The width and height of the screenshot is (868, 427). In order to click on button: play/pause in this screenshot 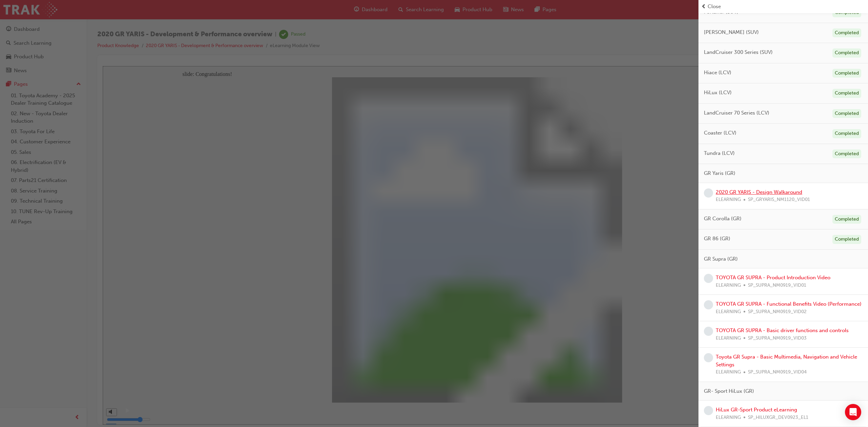, I will do `click(23, 348)`.